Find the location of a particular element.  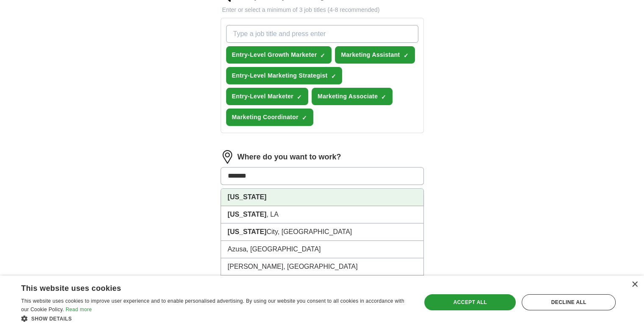

button: Entry-Level Growth Marketer✓ is located at coordinates (279, 55).